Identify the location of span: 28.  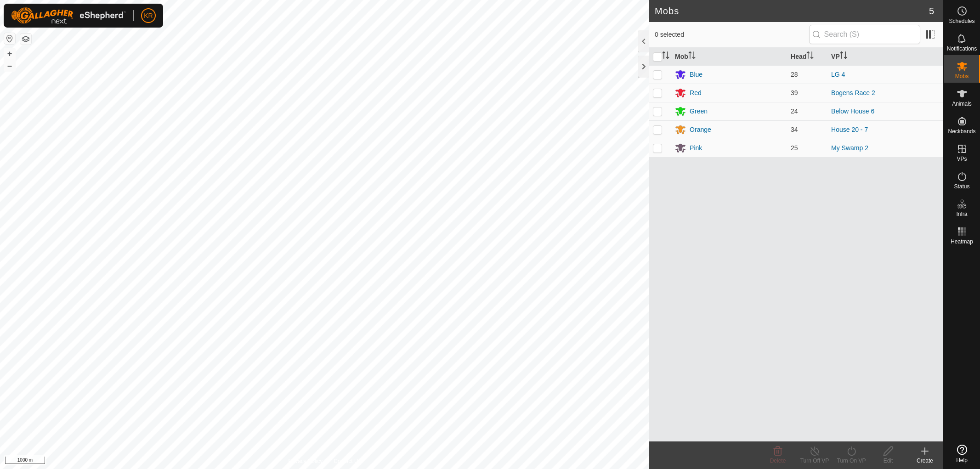
(794, 74).